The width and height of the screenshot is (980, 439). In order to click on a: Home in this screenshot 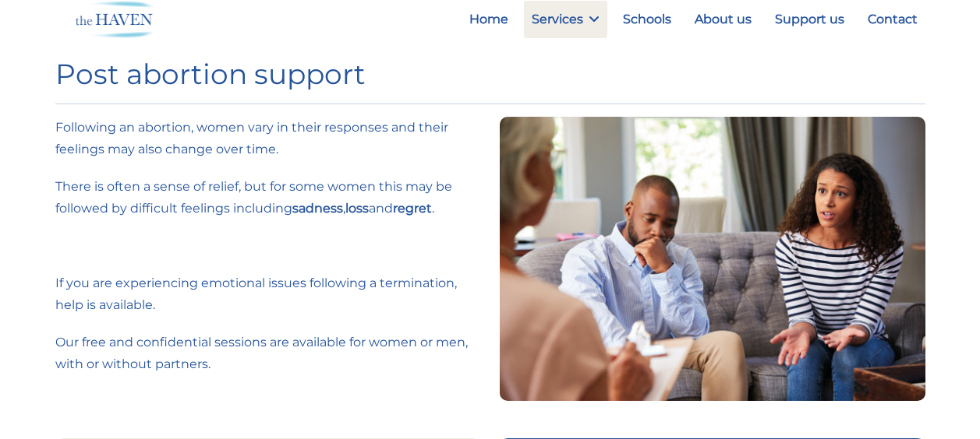, I will do `click(489, 19)`.